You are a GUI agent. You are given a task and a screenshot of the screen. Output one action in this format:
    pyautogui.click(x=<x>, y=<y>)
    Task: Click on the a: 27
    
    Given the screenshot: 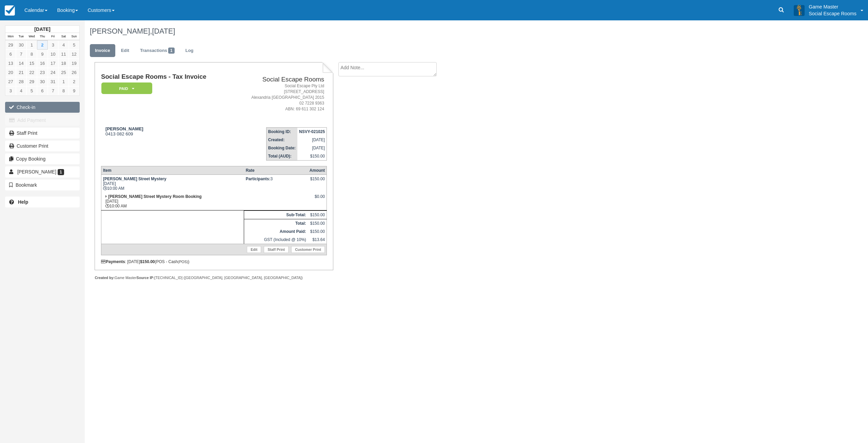 What is the action you would take?
    pyautogui.click(x=11, y=81)
    